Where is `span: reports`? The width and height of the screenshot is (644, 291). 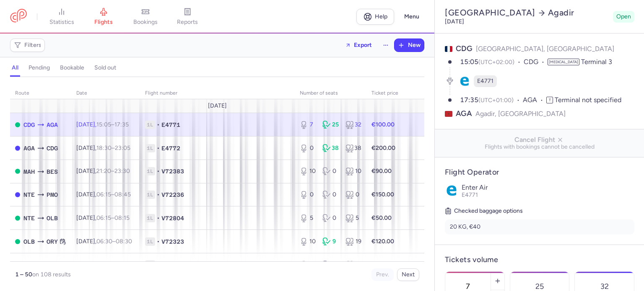 span: reports is located at coordinates (187, 22).